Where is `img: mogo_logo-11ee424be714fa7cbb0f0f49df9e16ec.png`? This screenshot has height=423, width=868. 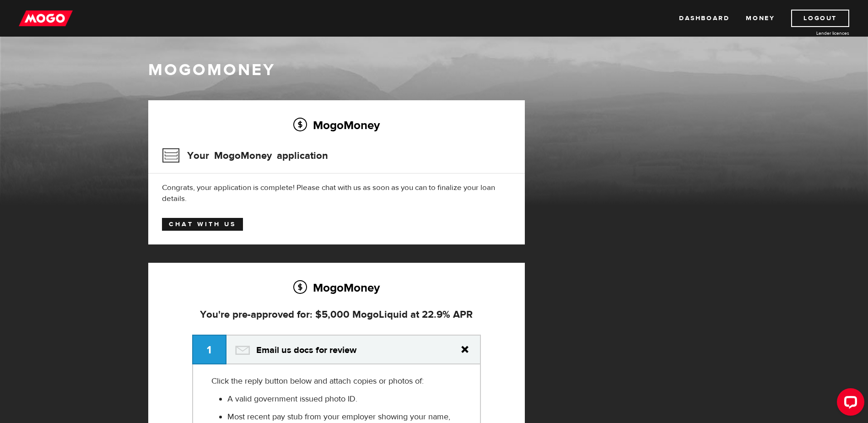
img: mogo_logo-11ee424be714fa7cbb0f0f49df9e16ec.png is located at coordinates (46, 18).